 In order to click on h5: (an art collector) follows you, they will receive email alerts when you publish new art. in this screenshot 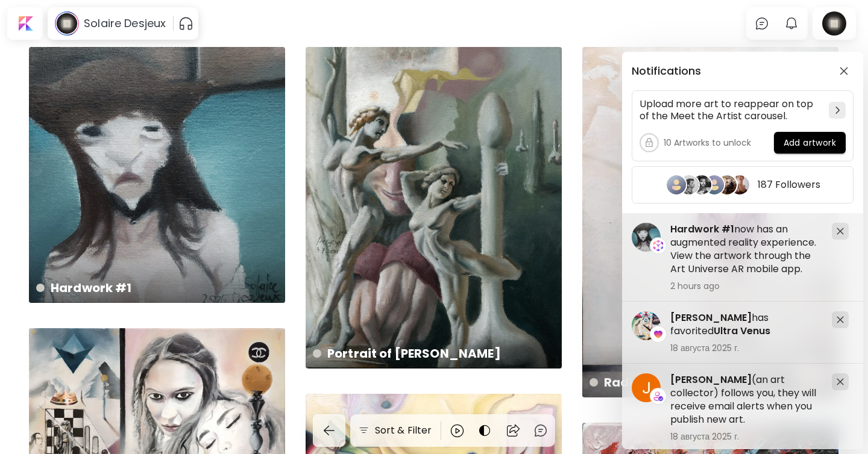, I will do `click(747, 400)`.